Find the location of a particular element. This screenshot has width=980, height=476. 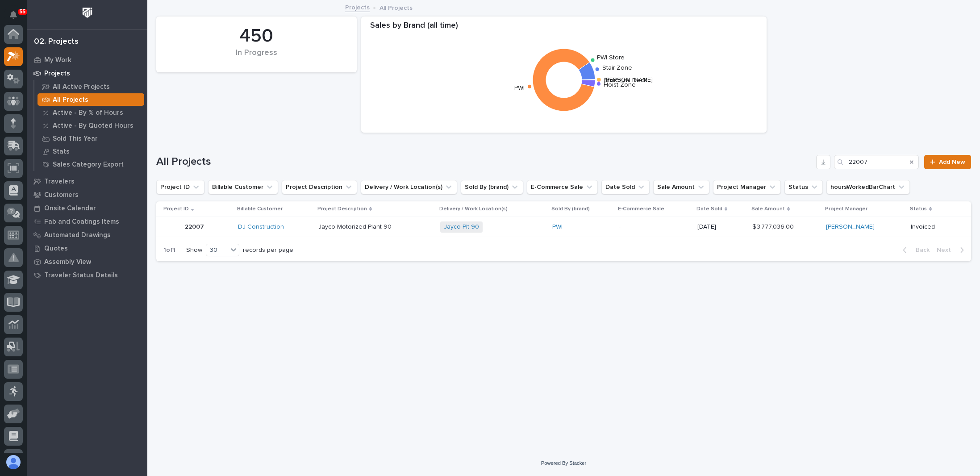

button: E-Commerce Sale is located at coordinates (562, 187).